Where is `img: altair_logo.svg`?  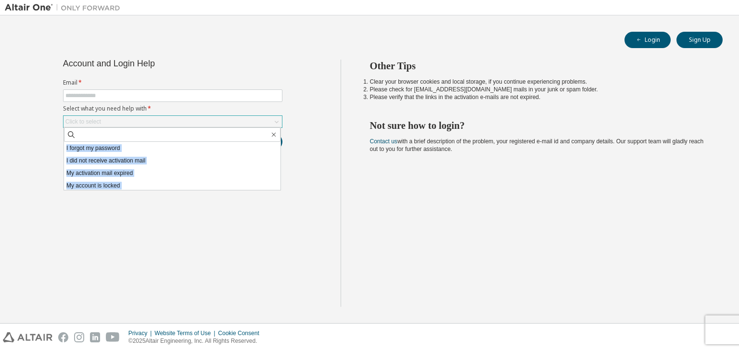 img: altair_logo.svg is located at coordinates (27, 337).